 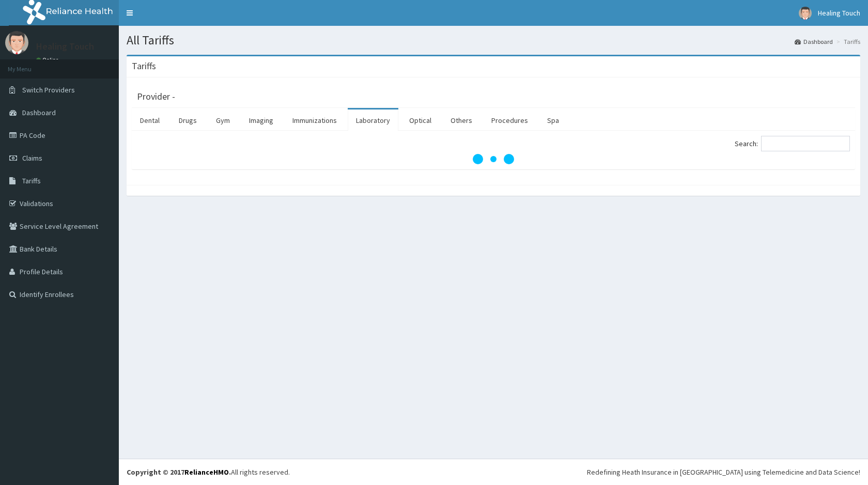 What do you see at coordinates (31, 181) in the screenshot?
I see `span: Tariffs` at bounding box center [31, 181].